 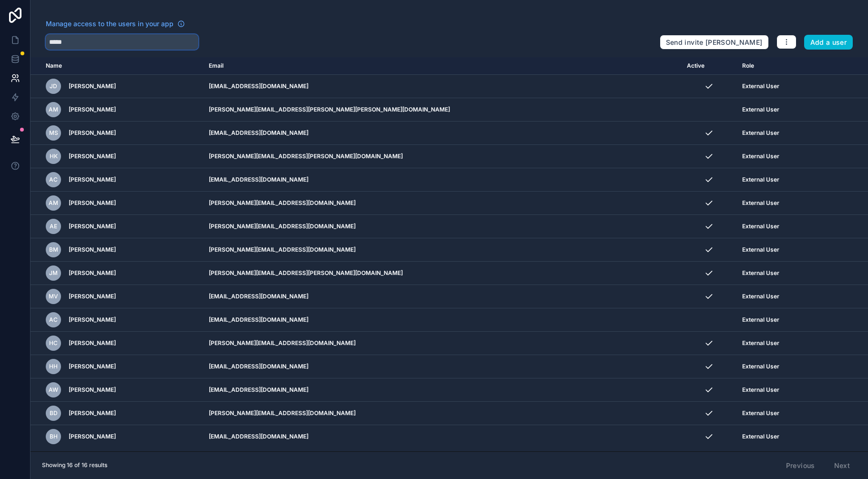 What do you see at coordinates (117, 66) in the screenshot?
I see `th: Name` at bounding box center [117, 66].